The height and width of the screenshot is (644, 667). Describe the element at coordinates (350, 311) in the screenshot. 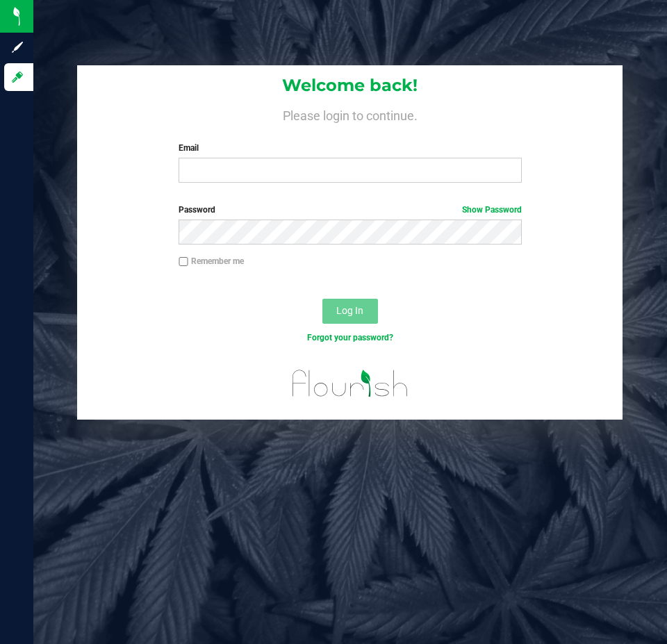

I see `button: Log In` at that location.